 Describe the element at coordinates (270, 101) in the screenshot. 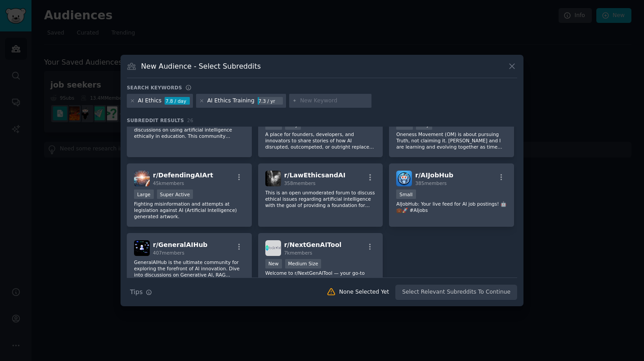

I see `div: 7.3 / yr` at that location.